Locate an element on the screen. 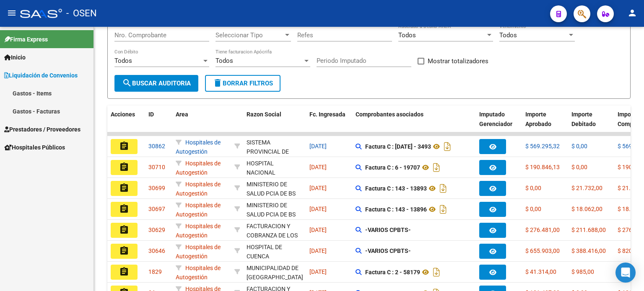 This screenshot has width=644, height=291. span: Borrar Filtros is located at coordinates (243, 83).